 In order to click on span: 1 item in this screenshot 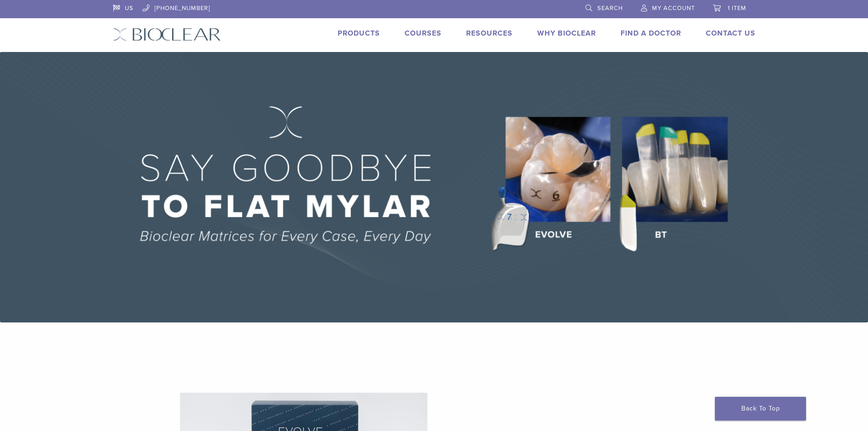, I will do `click(737, 8)`.